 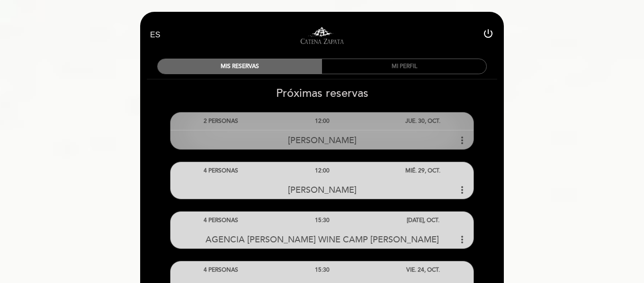 I want to click on div: 2 PERSONAS, so click(x=220, y=121).